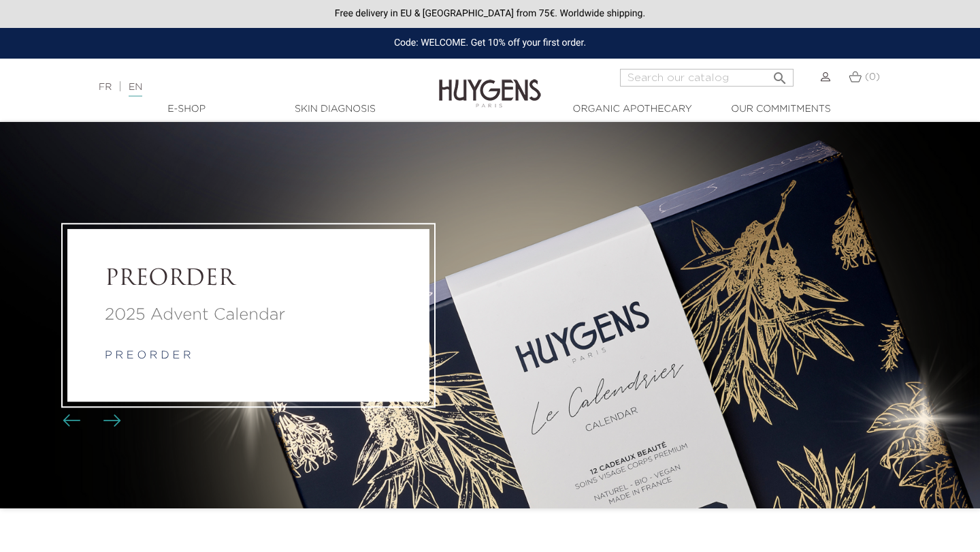 This screenshot has height=552, width=980. I want to click on a: p r e o r d e r, so click(148, 356).